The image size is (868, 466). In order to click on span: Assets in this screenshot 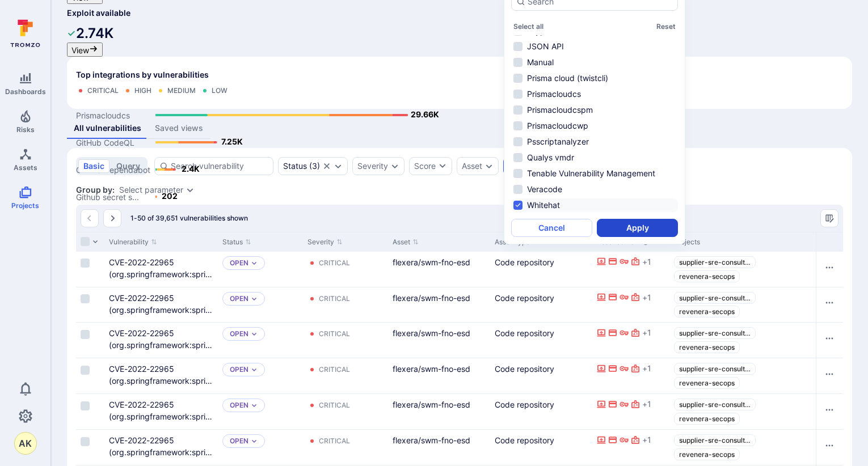, I will do `click(25, 167)`.